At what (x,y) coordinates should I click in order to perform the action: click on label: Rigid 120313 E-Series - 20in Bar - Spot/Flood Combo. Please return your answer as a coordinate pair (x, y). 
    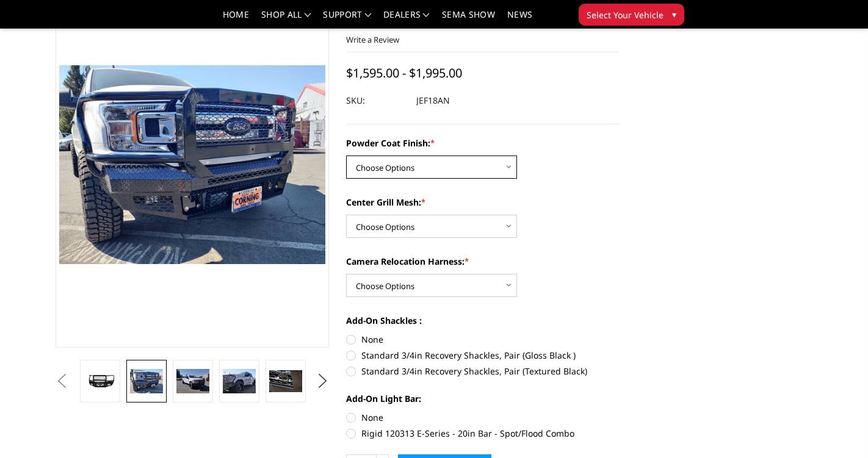
    Looking at the image, I should click on (483, 433).